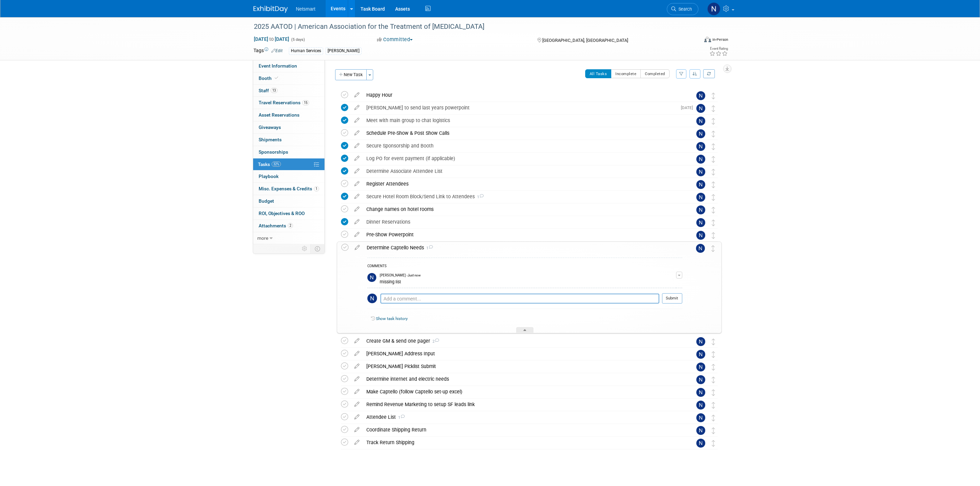 The width and height of the screenshot is (980, 486). I want to click on span: Travel Reservations, so click(284, 103).